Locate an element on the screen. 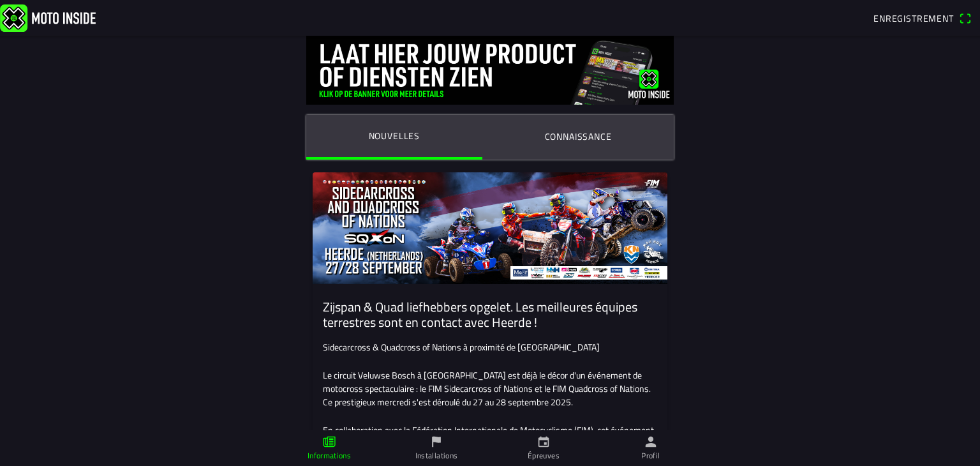 This screenshot has height=466, width=980. font: Informations is located at coordinates (329, 455).